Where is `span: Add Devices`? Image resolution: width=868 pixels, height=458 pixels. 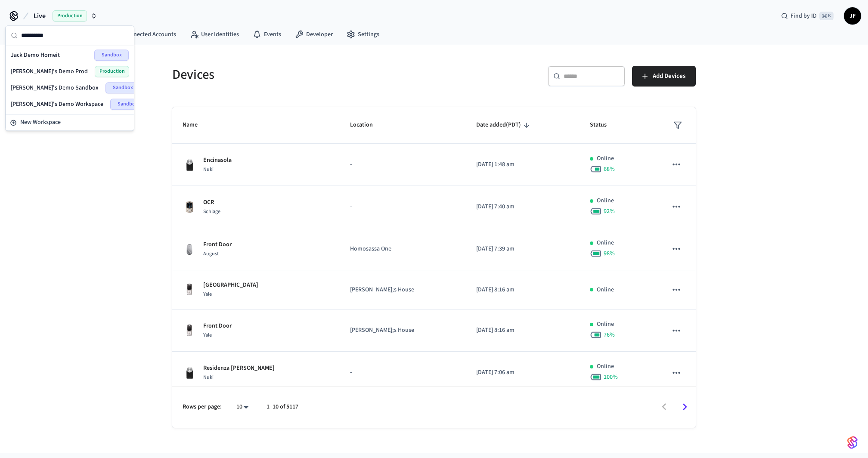
span: Add Devices is located at coordinates (668, 76).